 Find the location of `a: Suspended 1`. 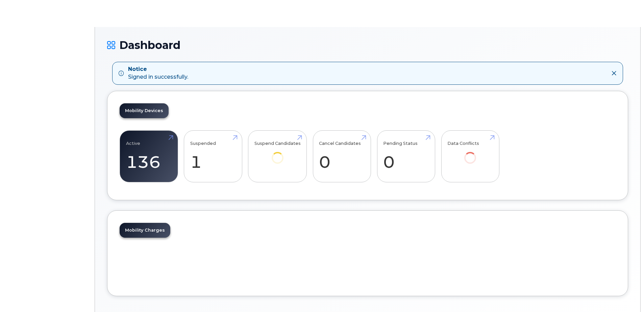

a: Suspended 1 is located at coordinates (213, 156).